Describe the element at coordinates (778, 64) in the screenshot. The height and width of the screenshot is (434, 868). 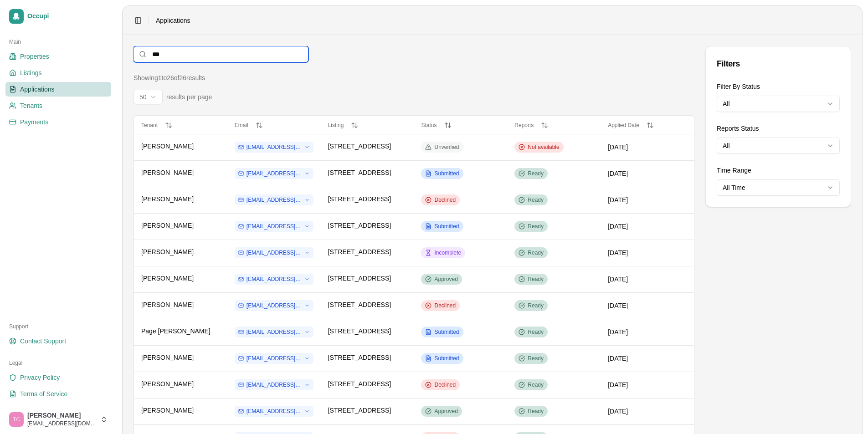
I see `div: Filters` at that location.